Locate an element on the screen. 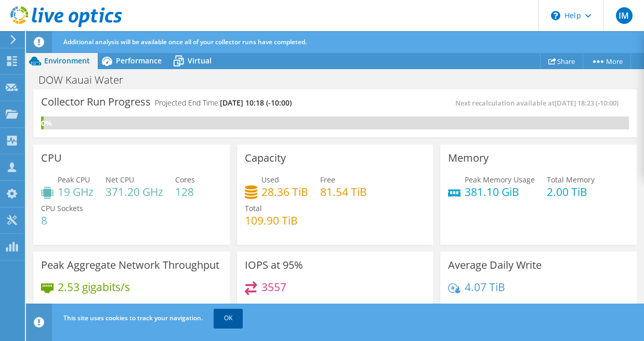 The width and height of the screenshot is (644, 341). a: Share is located at coordinates (561, 61).